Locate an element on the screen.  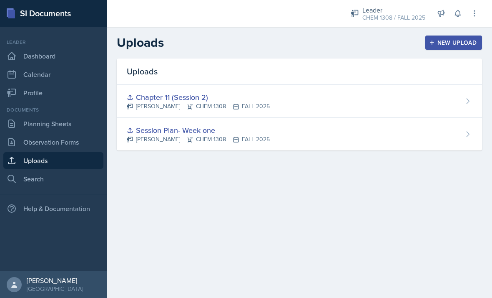
a: Profile is located at coordinates (53, 93).